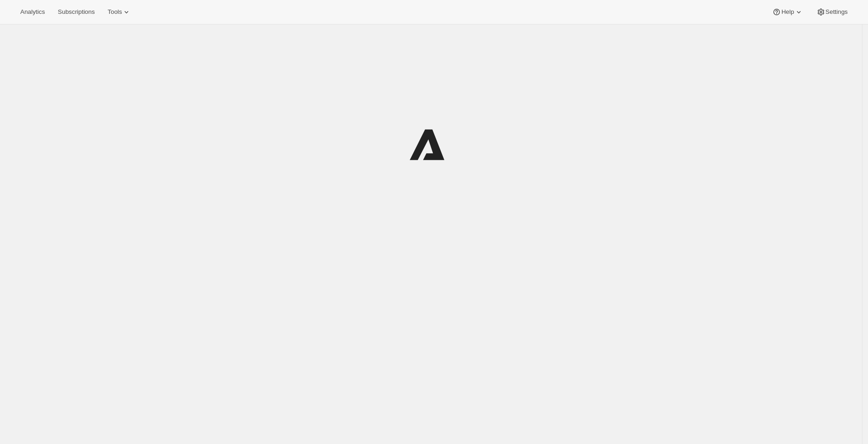  I want to click on button: Settings, so click(832, 12).